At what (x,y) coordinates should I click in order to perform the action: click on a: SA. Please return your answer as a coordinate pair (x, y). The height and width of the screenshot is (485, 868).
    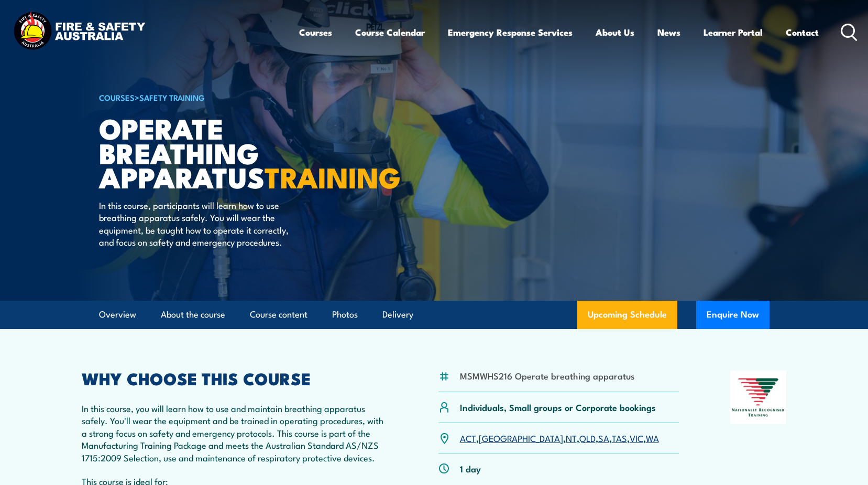
    Looking at the image, I should click on (604, 437).